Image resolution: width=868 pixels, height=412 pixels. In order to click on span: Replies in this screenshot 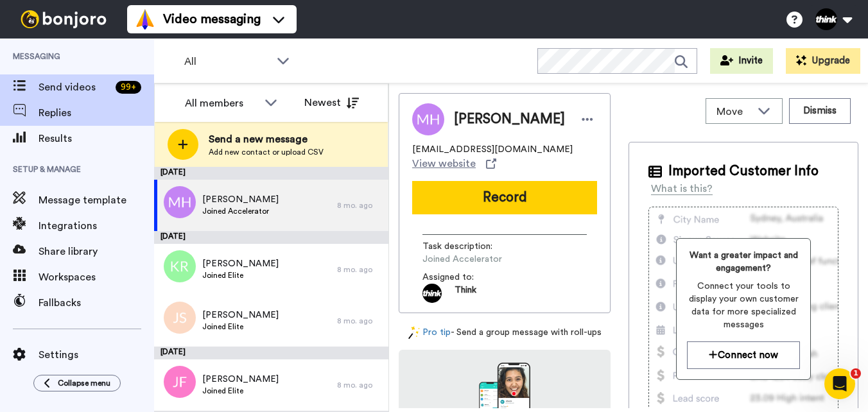, I will do `click(97, 113)`.